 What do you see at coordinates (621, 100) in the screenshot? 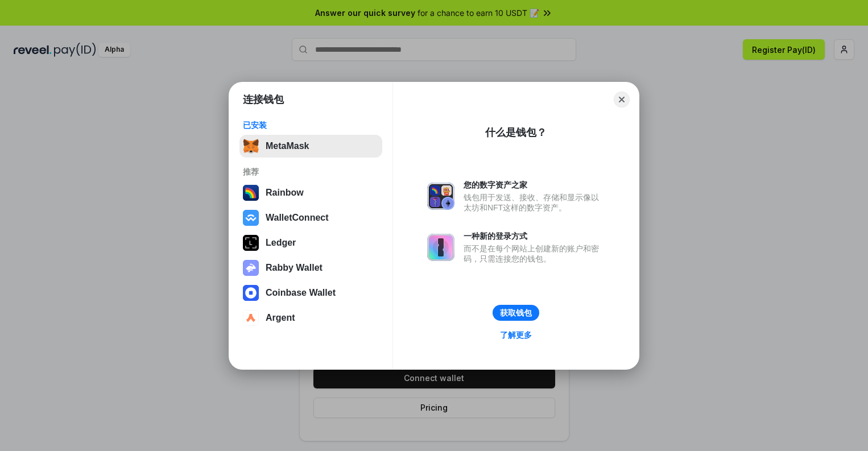
I see `button: Close` at bounding box center [621, 100].